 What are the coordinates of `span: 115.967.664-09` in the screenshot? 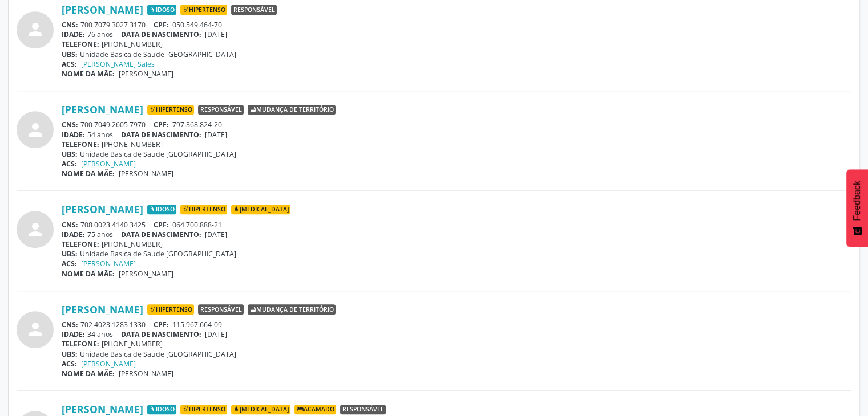 It's located at (197, 325).